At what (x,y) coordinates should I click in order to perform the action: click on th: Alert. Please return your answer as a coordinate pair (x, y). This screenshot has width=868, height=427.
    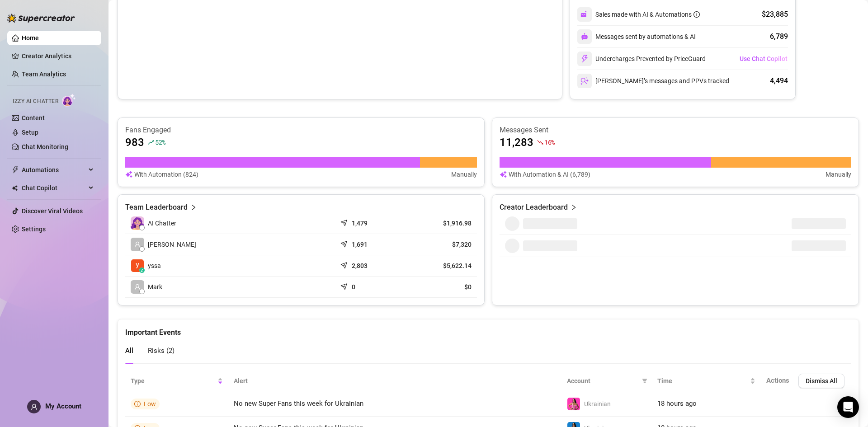
    Looking at the image, I should click on (395, 381).